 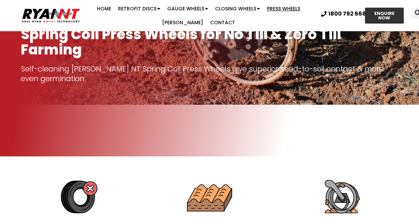 I want to click on b: Not really…, so click(x=19, y=97).